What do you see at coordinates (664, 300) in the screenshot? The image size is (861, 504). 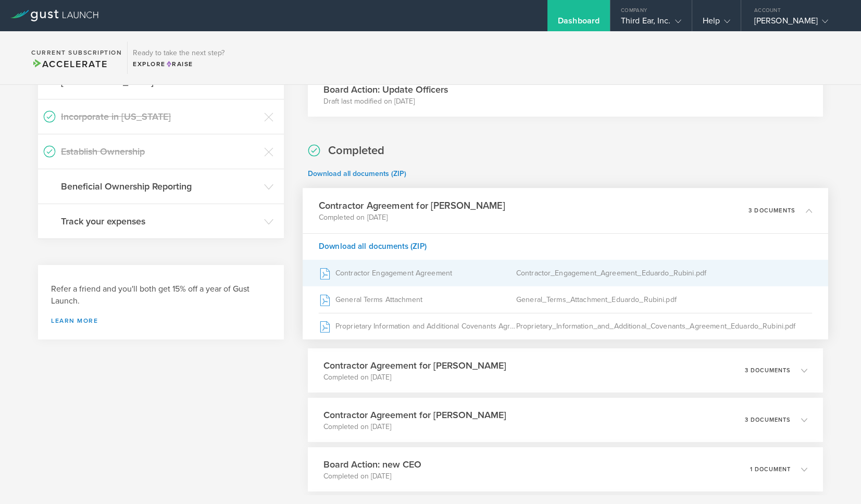 I see `div: General_Terms_Attachment_Eduardo_Rubini.pdf` at bounding box center [664, 300].